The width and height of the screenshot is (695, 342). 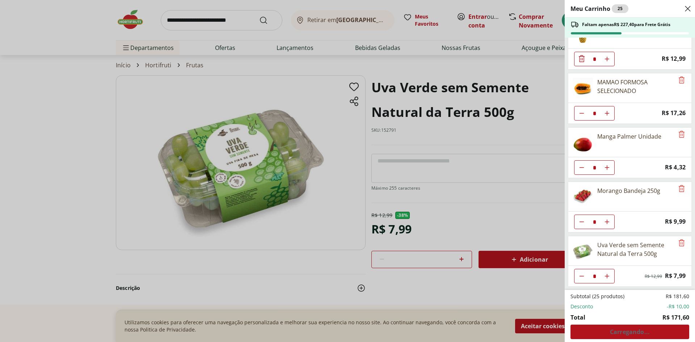 What do you see at coordinates (578, 317) in the screenshot?
I see `span: Total` at bounding box center [578, 317].